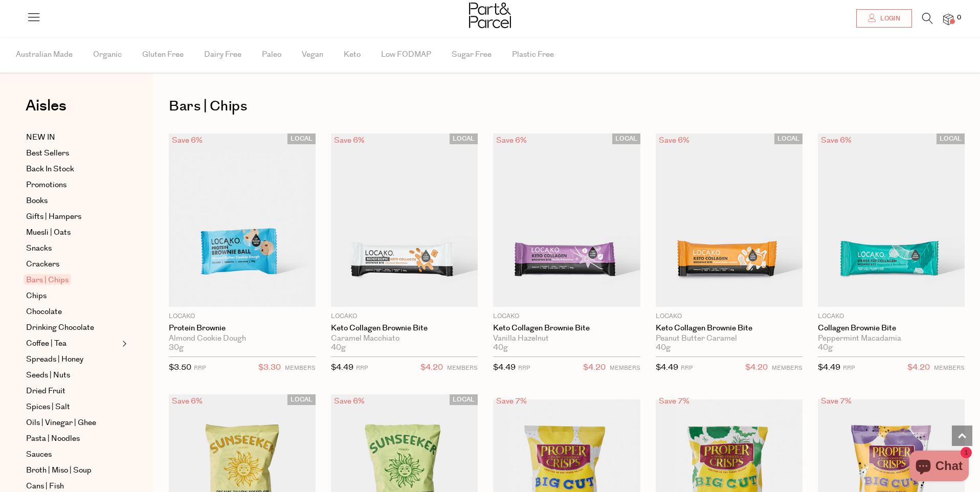 Image resolution: width=980 pixels, height=492 pixels. I want to click on span: Coffee | Tea, so click(46, 344).